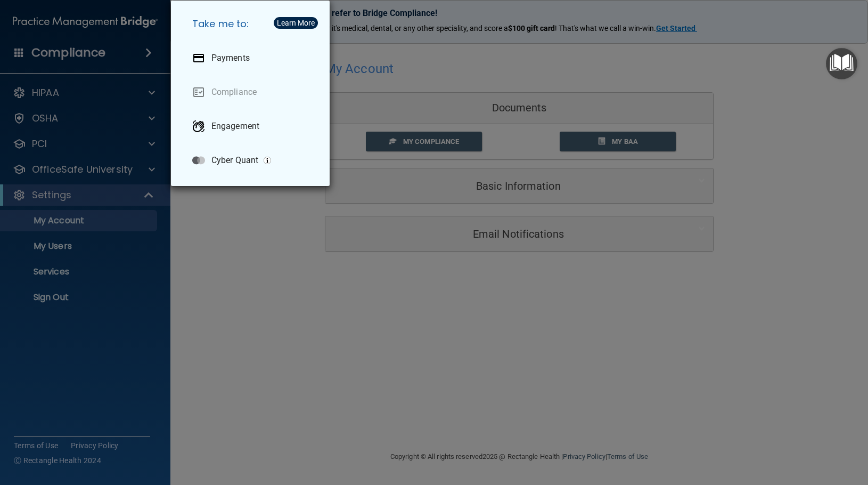  What do you see at coordinates (252, 126) in the screenshot?
I see `a: Engagement` at bounding box center [252, 126].